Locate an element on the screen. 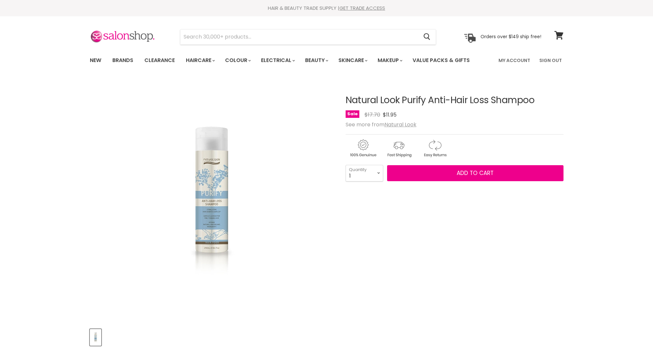 This screenshot has height=348, width=653. ul: Main menu is located at coordinates (285, 60).